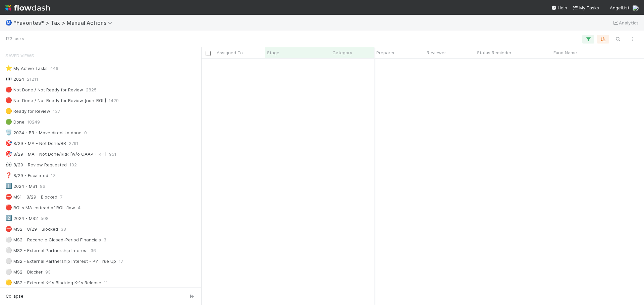  What do you see at coordinates (56, 111) in the screenshot?
I see `span: 137` at bounding box center [56, 111].